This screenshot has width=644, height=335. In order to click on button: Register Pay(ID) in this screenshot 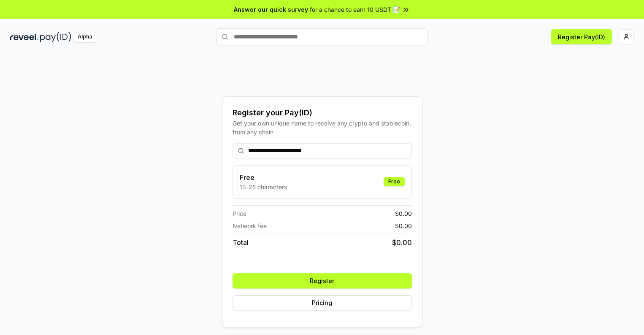, I will do `click(581, 37)`.